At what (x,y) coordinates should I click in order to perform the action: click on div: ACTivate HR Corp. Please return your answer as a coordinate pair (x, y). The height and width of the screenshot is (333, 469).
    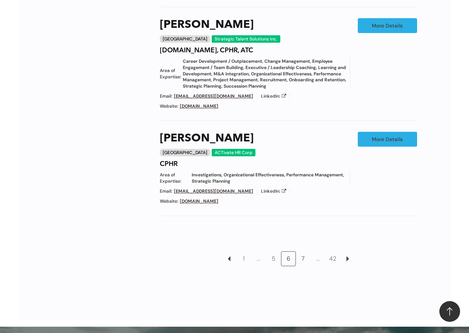
    Looking at the image, I should click on (234, 152).